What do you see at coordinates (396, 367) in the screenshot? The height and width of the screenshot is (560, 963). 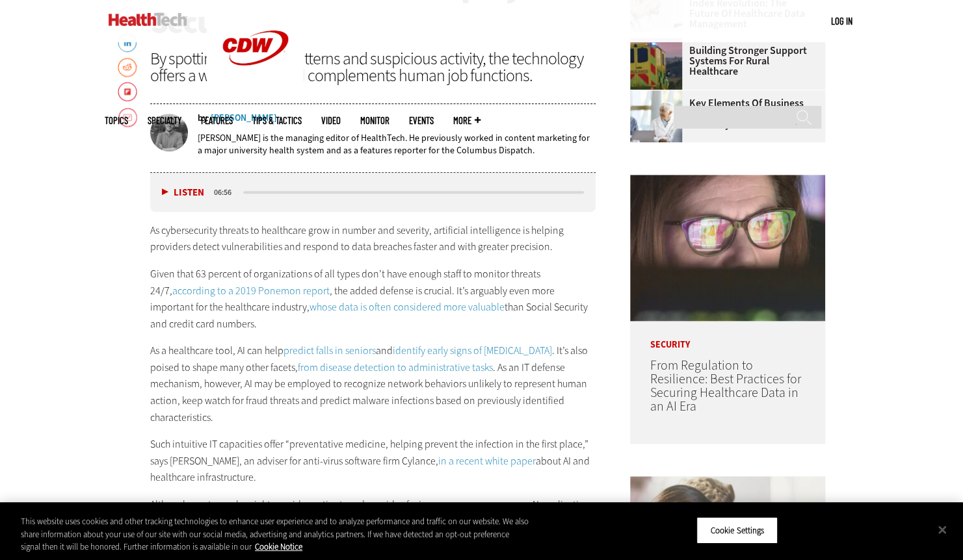 I see `a: from disease detection to administrative tasks` at bounding box center [396, 367].